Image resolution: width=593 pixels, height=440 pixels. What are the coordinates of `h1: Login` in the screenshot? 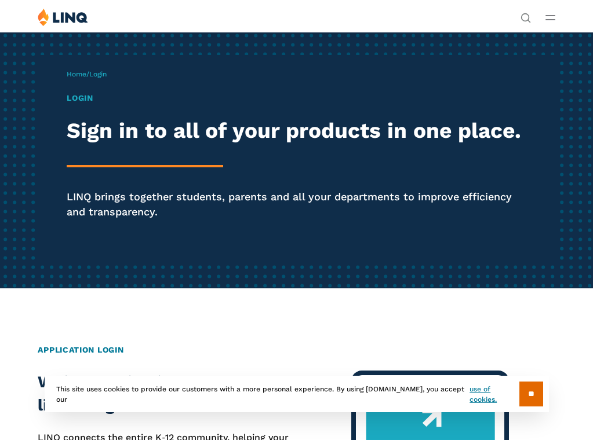 It's located at (296, 98).